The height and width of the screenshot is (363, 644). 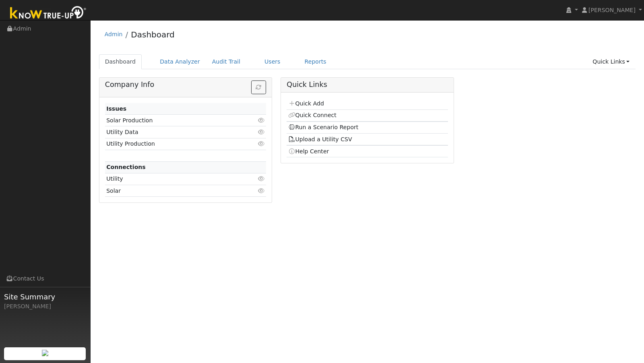 I want to click on a: Run a Scenario Report, so click(x=323, y=127).